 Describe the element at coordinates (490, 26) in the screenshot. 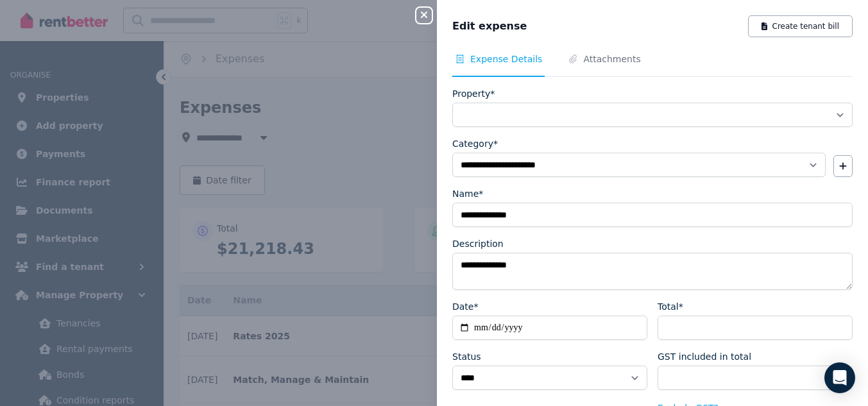

I see `span: Edit expense` at that location.